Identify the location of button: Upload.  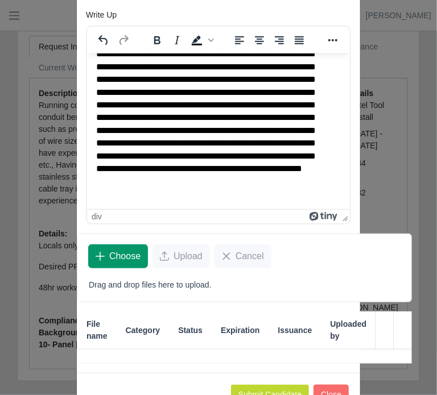
(181, 256).